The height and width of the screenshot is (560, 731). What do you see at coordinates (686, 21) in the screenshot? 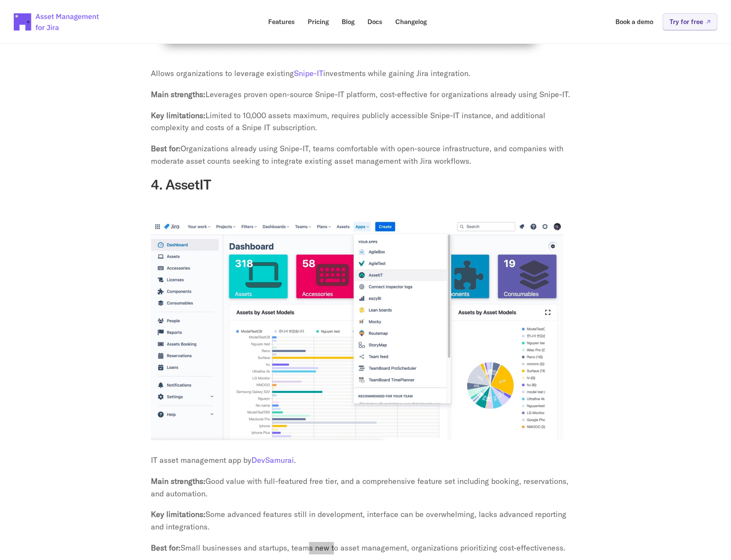
I see `p: Try for free` at bounding box center [686, 21].